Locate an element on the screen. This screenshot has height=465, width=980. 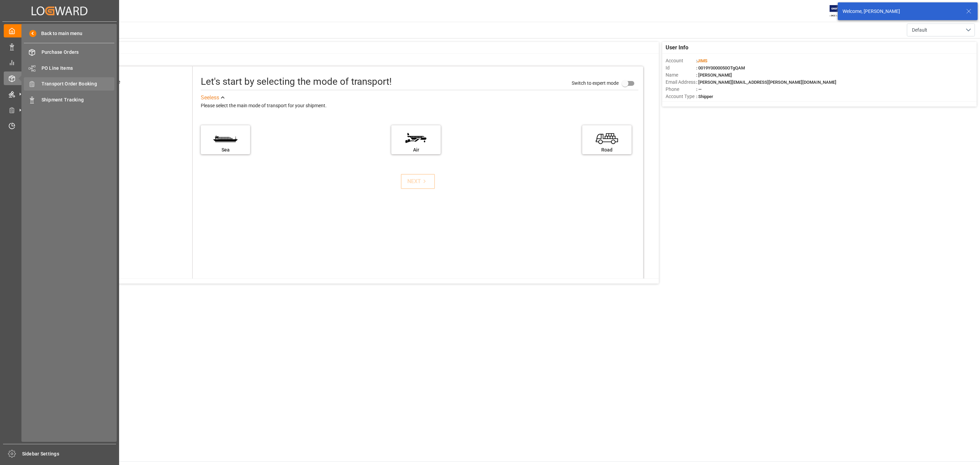
span: Transport Order Booking is located at coordinates (78, 84).